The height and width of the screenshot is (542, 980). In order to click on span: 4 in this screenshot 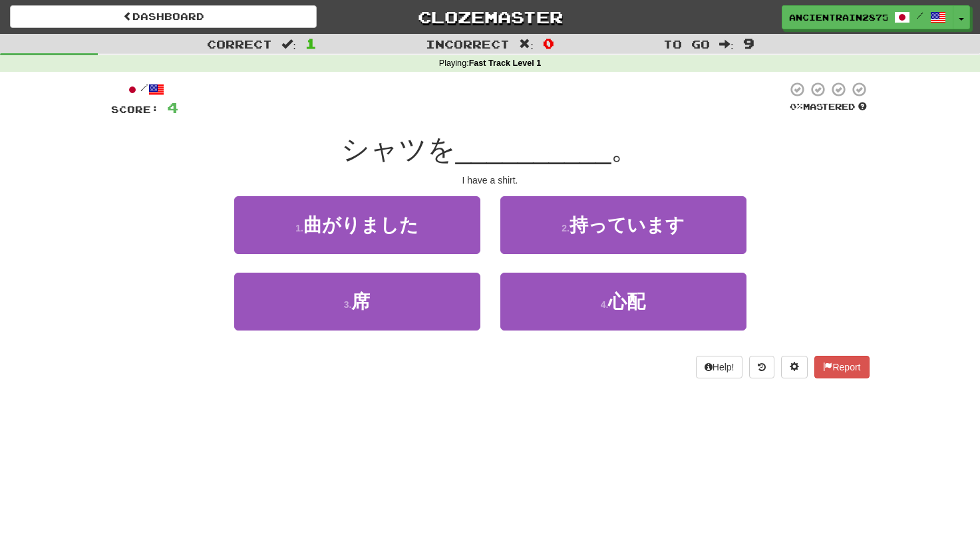, I will do `click(172, 107)`.